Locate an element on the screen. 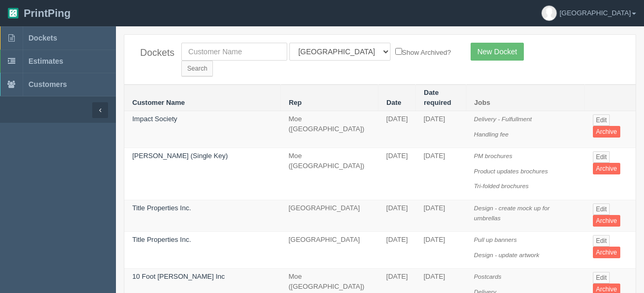  input: Search is located at coordinates (197, 69).